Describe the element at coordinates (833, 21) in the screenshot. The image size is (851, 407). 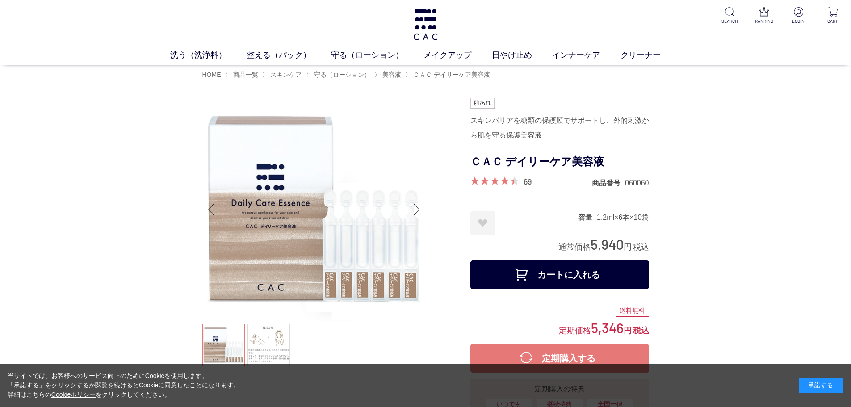
I see `p: CART` at that location.